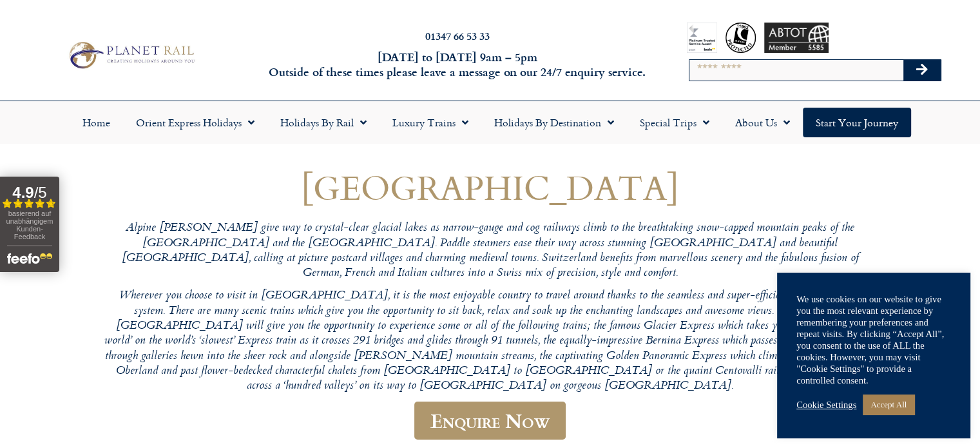 The width and height of the screenshot is (980, 448). Describe the element at coordinates (874, 340) in the screenshot. I see `div: We use cookies on our website to give you the most relevant experience by remembering your prefer...` at that location.